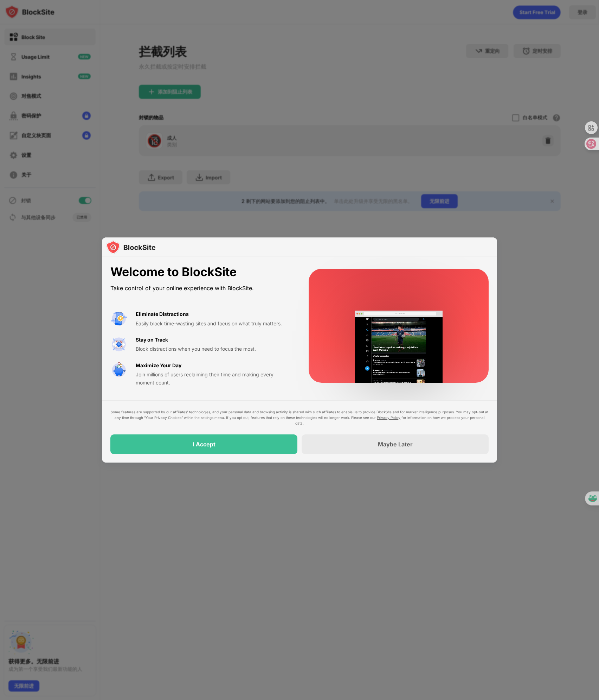  I want to click on img: value-focus.svg, so click(119, 344).